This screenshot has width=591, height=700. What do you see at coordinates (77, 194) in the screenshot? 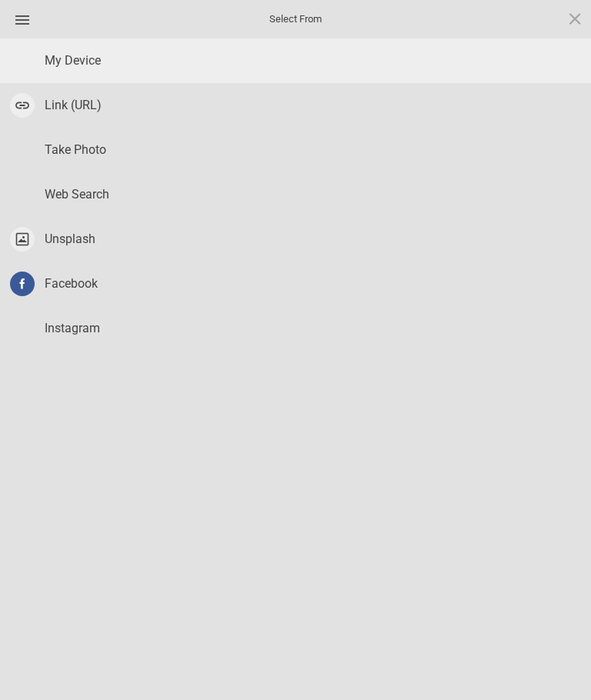
I see `span: Web Search` at bounding box center [77, 194].